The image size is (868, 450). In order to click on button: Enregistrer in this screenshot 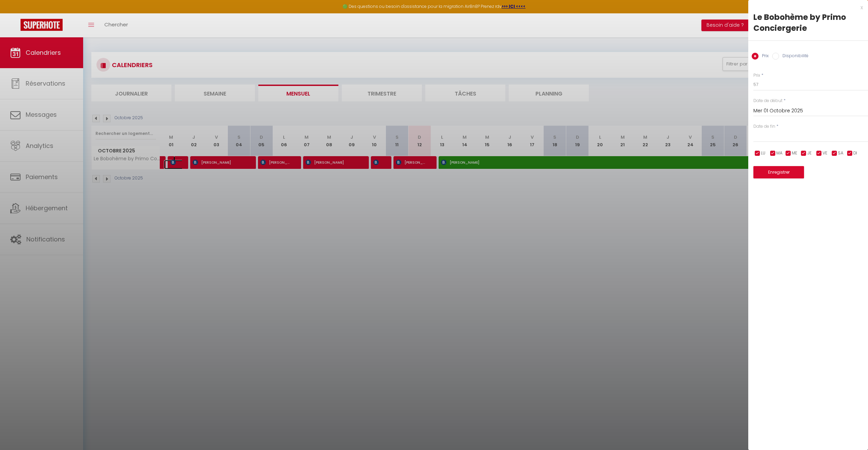, I will do `click(779, 172)`.